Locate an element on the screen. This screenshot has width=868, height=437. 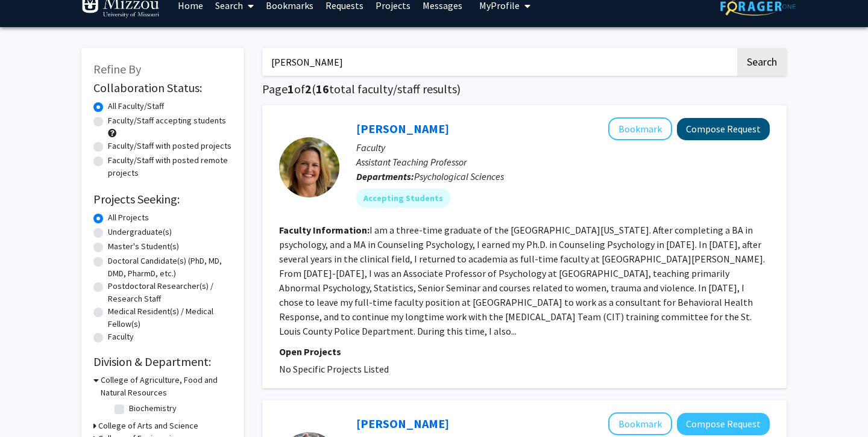
span: 1 is located at coordinates (291, 88).